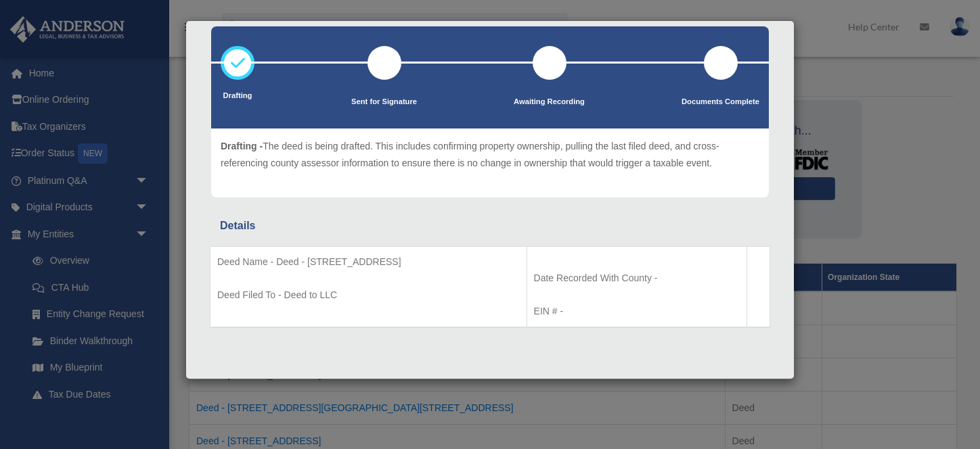 Image resolution: width=980 pixels, height=449 pixels. I want to click on p: Drafting, so click(238, 96).